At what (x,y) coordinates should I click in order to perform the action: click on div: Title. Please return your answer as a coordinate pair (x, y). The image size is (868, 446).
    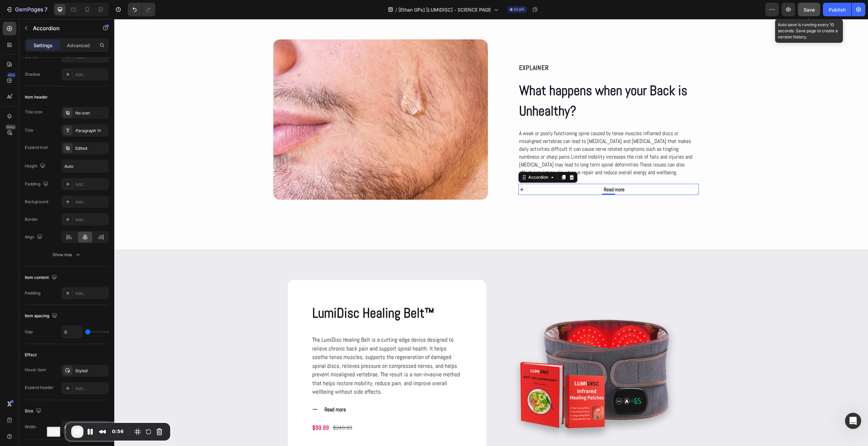
    Looking at the image, I should click on (29, 130).